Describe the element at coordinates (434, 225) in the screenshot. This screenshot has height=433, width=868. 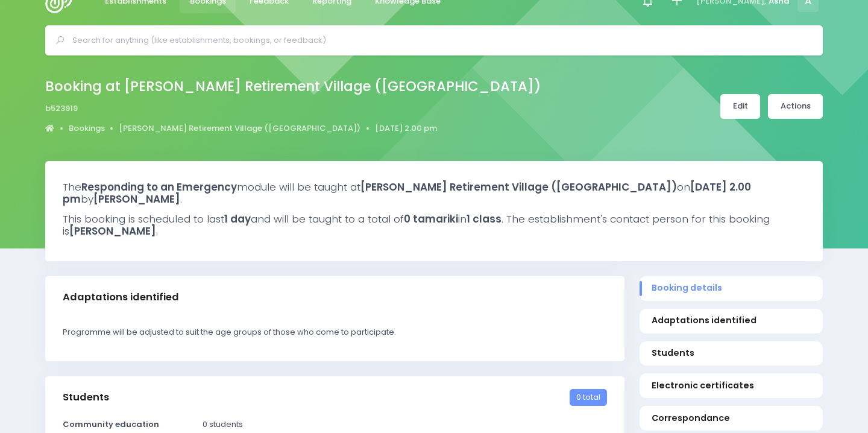
I see `h3: This booking is scheduled to last and will be taught to a total of in . The establishment's conta...` at that location.